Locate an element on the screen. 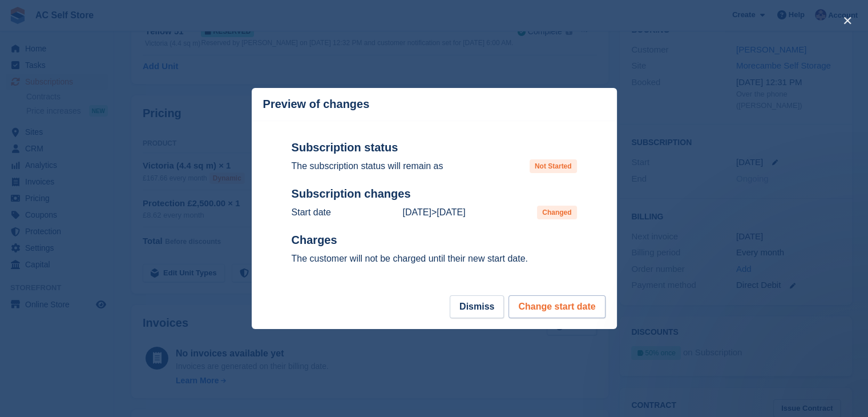 Image resolution: width=868 pixels, height=417 pixels. h2: Subscription status is located at coordinates (434, 147).